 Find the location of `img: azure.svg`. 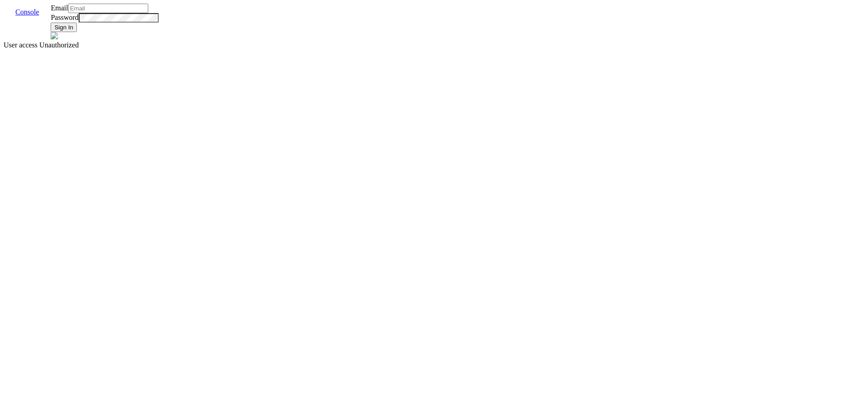

img: azure.svg is located at coordinates (54, 36).